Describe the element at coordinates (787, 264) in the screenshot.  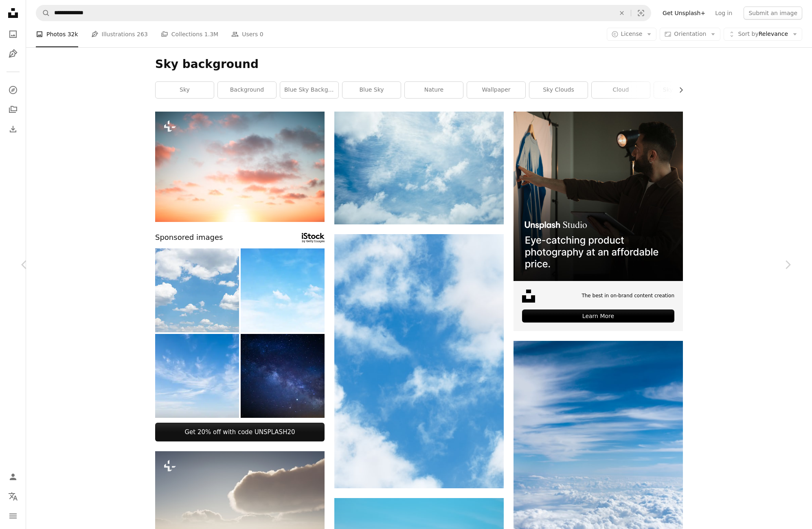
I see `a: Next` at that location.